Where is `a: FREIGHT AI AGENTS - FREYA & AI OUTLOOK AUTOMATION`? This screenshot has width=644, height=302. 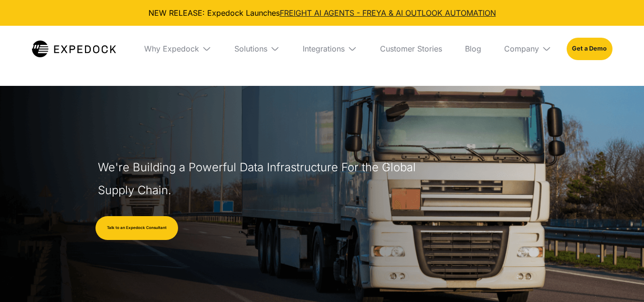
a: FREIGHT AI AGENTS - FREYA & AI OUTLOOK AUTOMATION is located at coordinates (388, 13).